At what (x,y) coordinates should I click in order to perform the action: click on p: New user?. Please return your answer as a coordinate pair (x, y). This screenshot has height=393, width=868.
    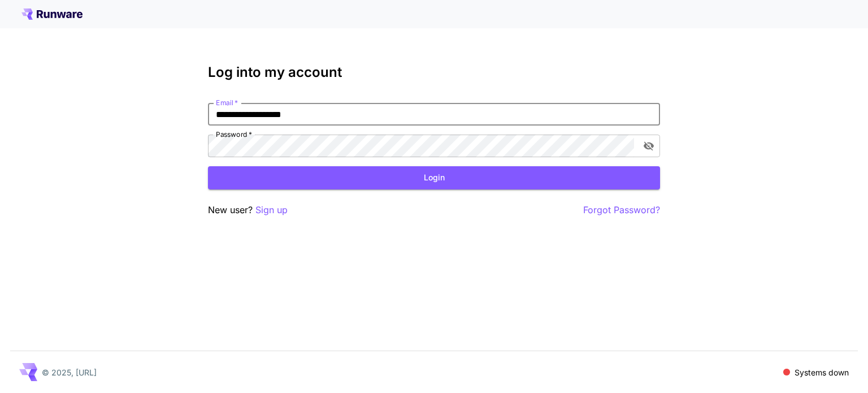
    Looking at the image, I should click on (248, 210).